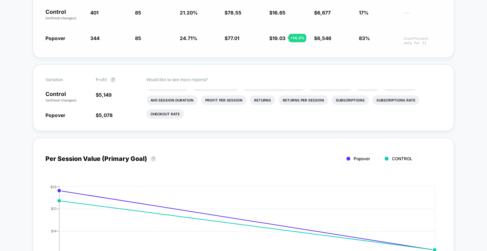 This screenshot has width=487, height=251. I want to click on span: 401, so click(94, 12).